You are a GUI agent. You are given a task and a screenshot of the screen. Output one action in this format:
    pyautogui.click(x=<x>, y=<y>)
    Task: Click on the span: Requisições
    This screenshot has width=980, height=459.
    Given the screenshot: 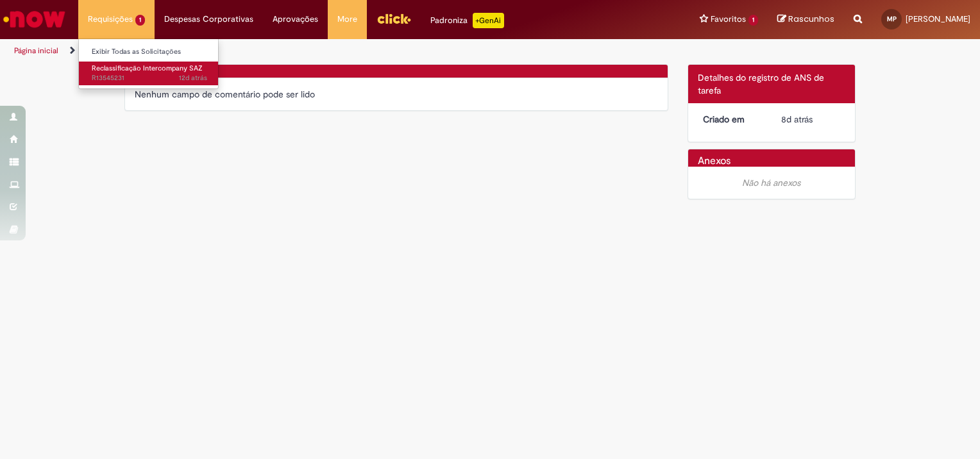 What is the action you would take?
    pyautogui.click(x=110, y=20)
    